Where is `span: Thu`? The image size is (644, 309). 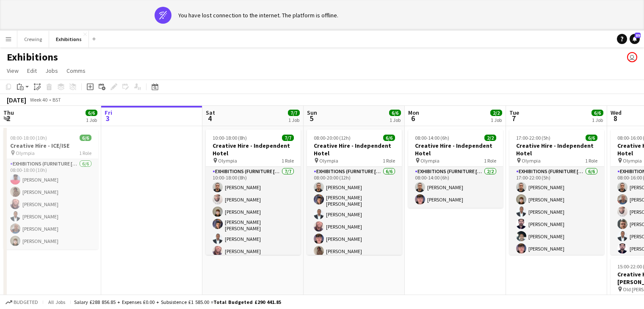 span: Thu is located at coordinates (9, 112).